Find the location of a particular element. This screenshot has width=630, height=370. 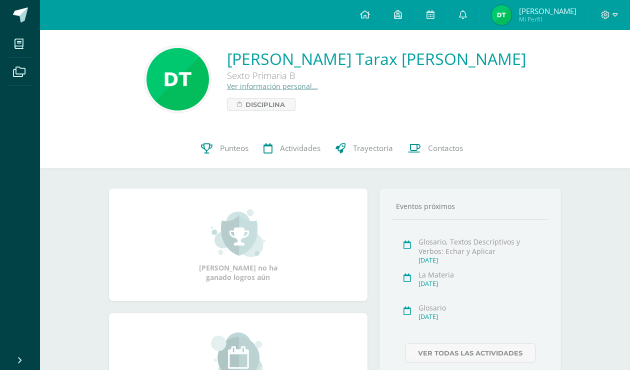

a: Actividades is located at coordinates (292, 148).